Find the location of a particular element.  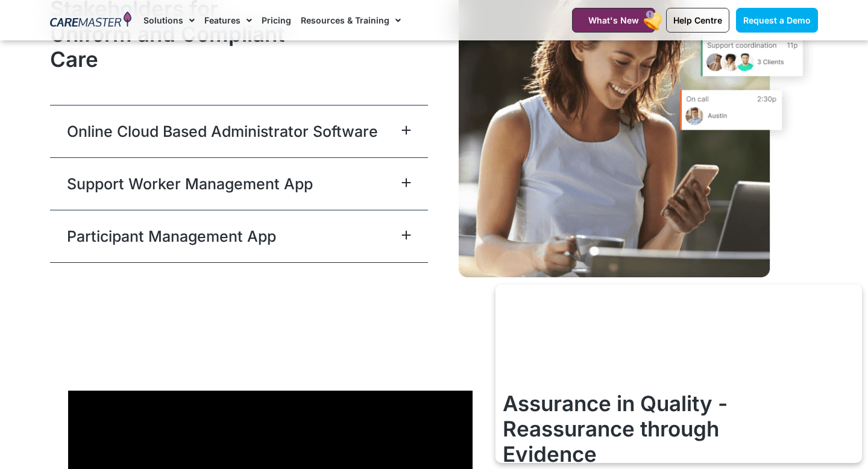

a: What's New is located at coordinates (614, 20).